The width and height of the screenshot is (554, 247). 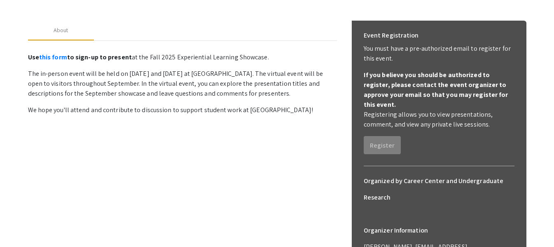 I want to click on p: You must have a pre-authorized email to register for this event., so click(x=439, y=53).